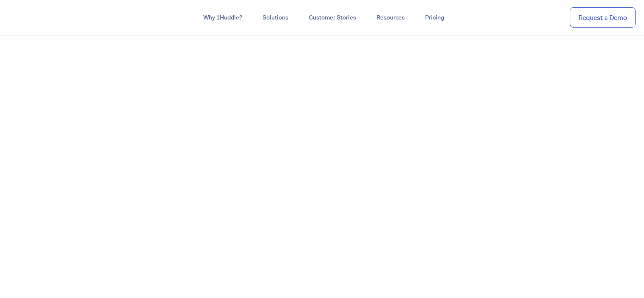 The image size is (644, 298). What do you see at coordinates (332, 18) in the screenshot?
I see `a: Customer Stories` at bounding box center [332, 18].